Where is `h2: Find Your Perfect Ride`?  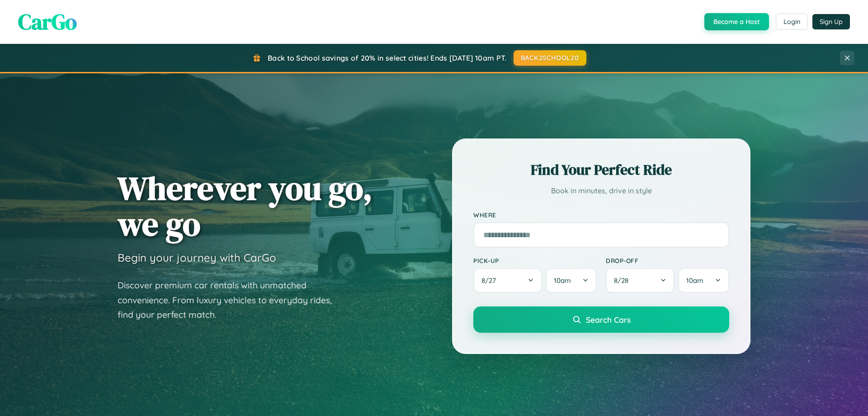
h2: Find Your Perfect Ride is located at coordinates (602, 170).